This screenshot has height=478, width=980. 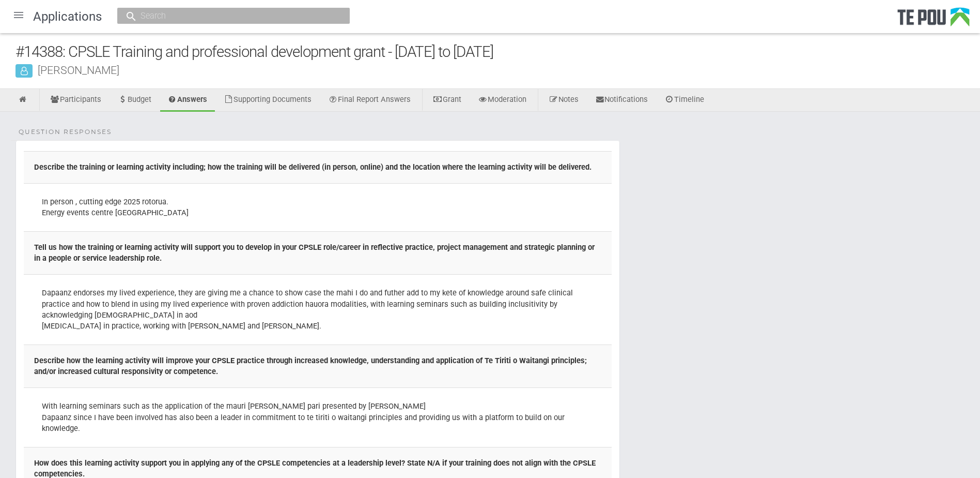 What do you see at coordinates (312, 167) in the screenshot?
I see `b: Describe the training or learning activity including; how the training will be delivered (in pers...` at bounding box center [312, 167].